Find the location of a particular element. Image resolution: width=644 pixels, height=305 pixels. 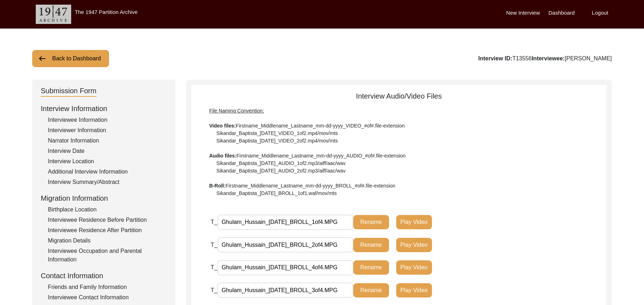

div: Friends and Family Information is located at coordinates (107, 288).